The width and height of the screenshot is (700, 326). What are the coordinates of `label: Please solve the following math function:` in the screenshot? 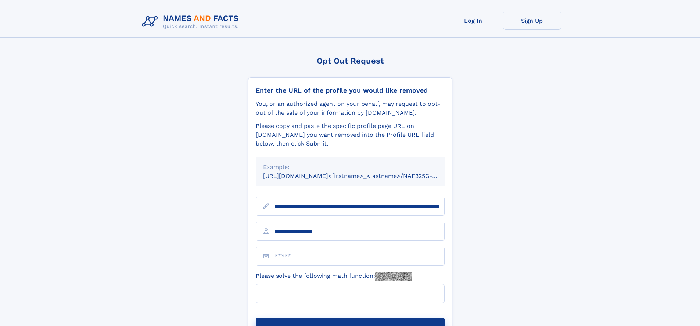 It's located at (334, 276).